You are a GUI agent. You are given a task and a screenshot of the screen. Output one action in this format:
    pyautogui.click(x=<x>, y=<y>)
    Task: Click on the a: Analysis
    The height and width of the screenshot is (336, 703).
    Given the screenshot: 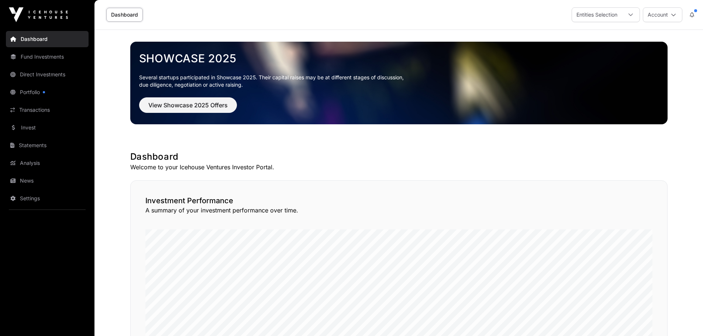 What is the action you would take?
    pyautogui.click(x=47, y=163)
    